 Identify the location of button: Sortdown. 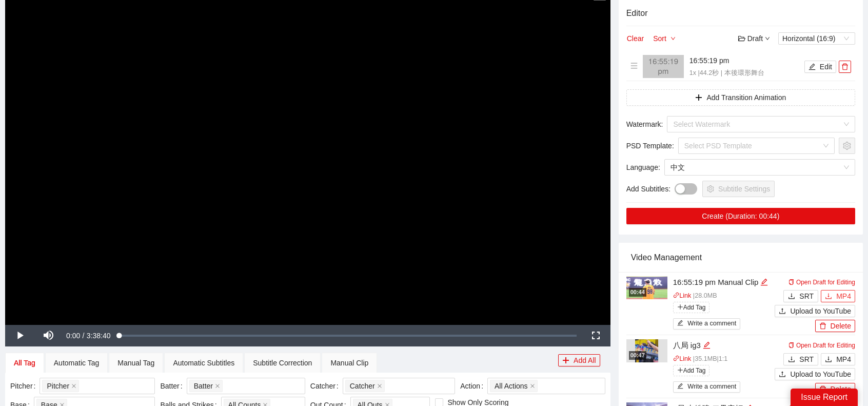
(665, 39).